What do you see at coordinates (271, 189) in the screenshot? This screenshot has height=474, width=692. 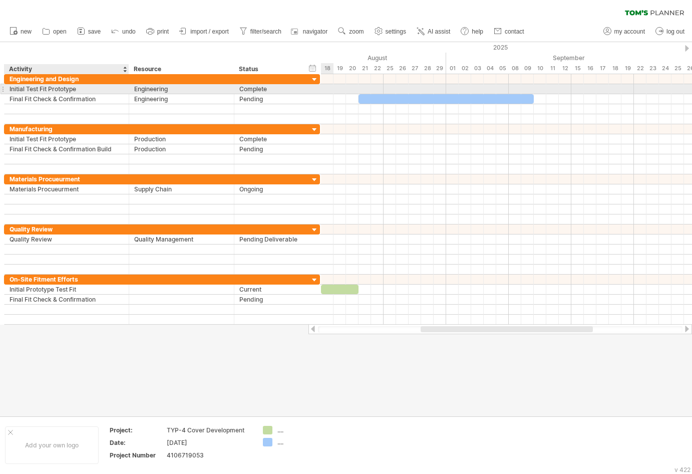 I see `div: Ongoing` at bounding box center [271, 189].